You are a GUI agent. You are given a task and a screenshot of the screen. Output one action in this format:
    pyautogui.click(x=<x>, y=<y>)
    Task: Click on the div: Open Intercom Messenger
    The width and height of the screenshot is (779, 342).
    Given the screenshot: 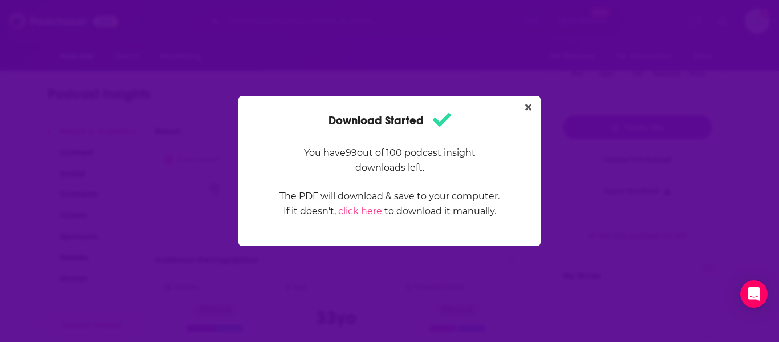 What is the action you would take?
    pyautogui.click(x=754, y=294)
    